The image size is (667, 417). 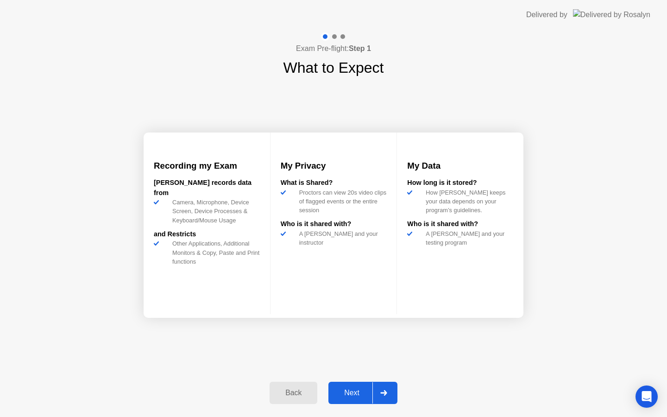 I want to click on div: Proctors can view 20s video clips of flagged events or the entire session, so click(x=341, y=201).